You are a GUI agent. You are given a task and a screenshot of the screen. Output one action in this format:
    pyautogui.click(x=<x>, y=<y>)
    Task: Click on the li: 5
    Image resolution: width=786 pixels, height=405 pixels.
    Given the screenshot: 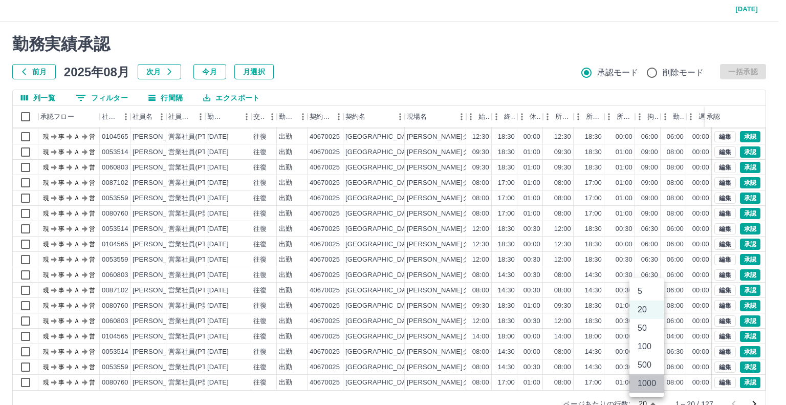 What is the action you would take?
    pyautogui.click(x=647, y=291)
    